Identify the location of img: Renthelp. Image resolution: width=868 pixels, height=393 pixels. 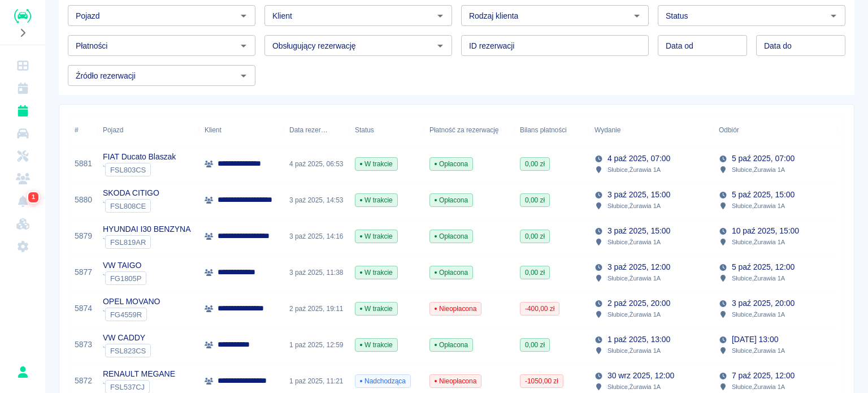
(22, 16).